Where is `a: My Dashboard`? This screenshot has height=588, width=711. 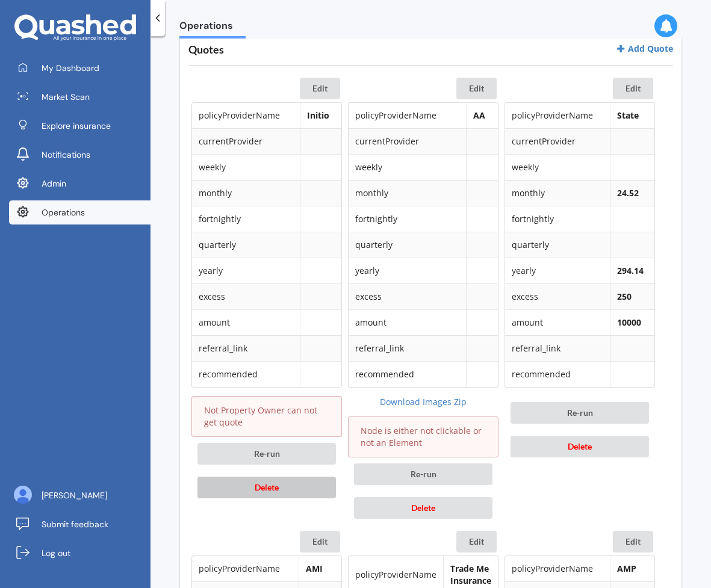 a: My Dashboard is located at coordinates (79, 68).